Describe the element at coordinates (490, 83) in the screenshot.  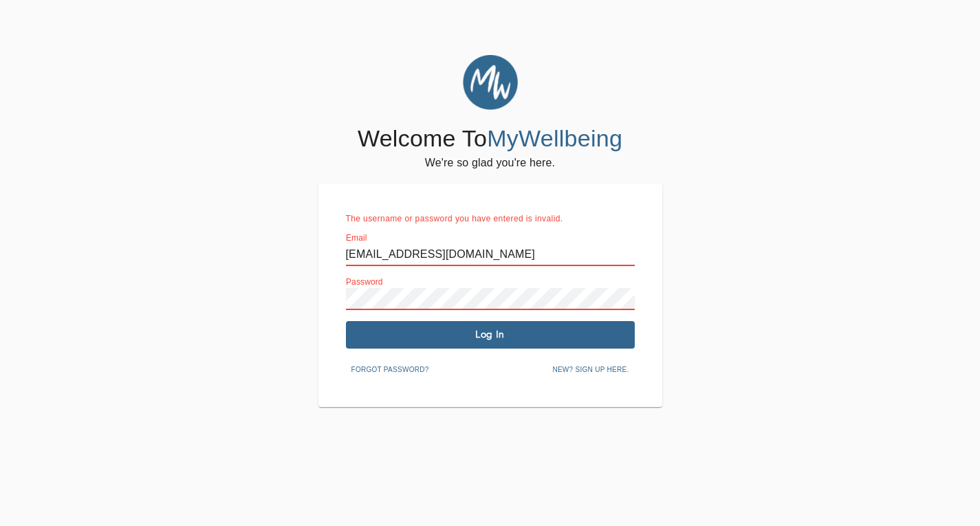
I see `img: MyWellbeing` at that location.